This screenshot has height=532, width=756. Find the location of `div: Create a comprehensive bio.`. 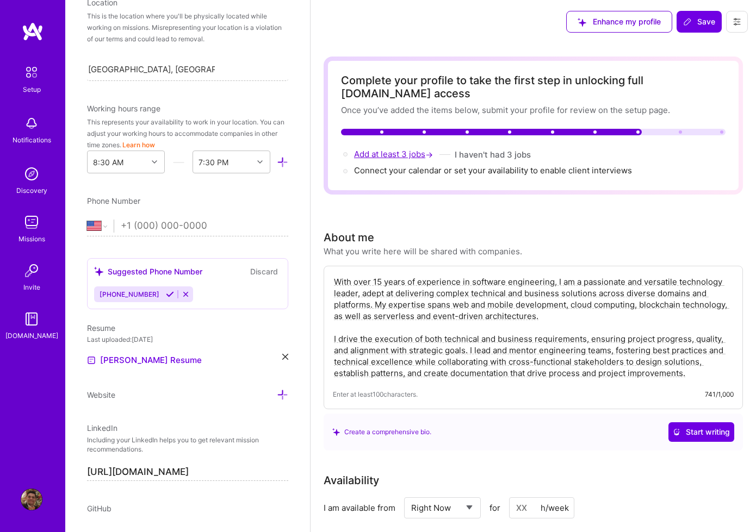

div: Create a comprehensive bio. is located at coordinates (382, 432).